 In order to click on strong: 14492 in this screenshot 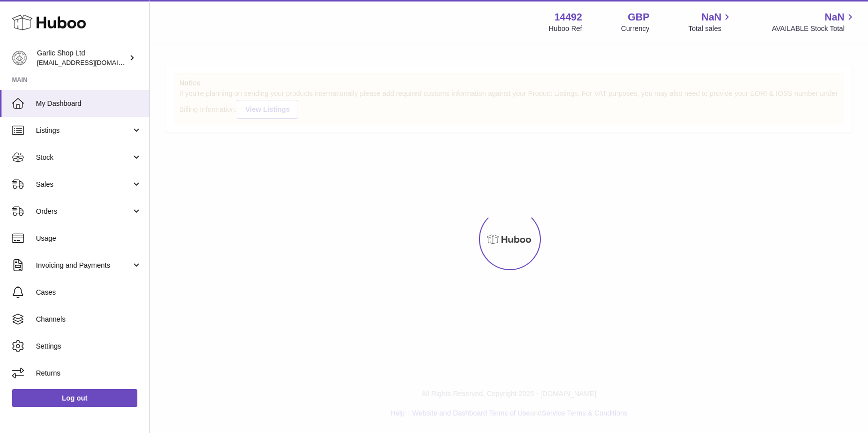, I will do `click(568, 17)`.